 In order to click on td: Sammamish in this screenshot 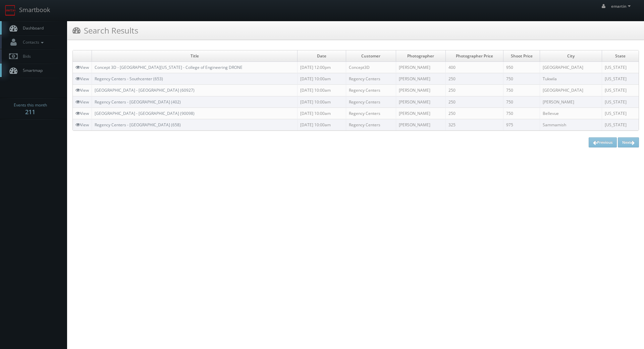, I will do `click(571, 125)`.